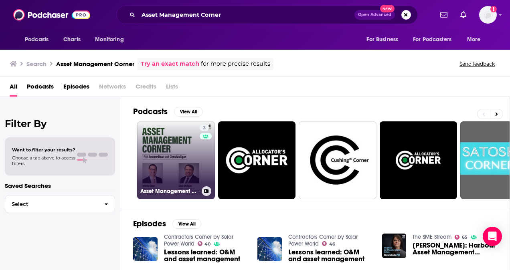 Image resolution: width=510 pixels, height=270 pixels. I want to click on span: Open Advanced, so click(374, 15).